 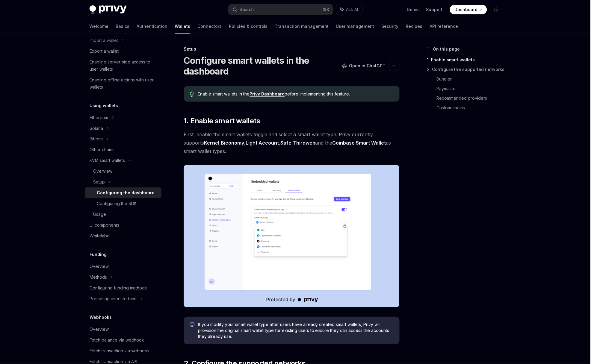 What do you see at coordinates (360, 143) in the screenshot?
I see `a: Coinbase Smart Wallet` at bounding box center [360, 143].